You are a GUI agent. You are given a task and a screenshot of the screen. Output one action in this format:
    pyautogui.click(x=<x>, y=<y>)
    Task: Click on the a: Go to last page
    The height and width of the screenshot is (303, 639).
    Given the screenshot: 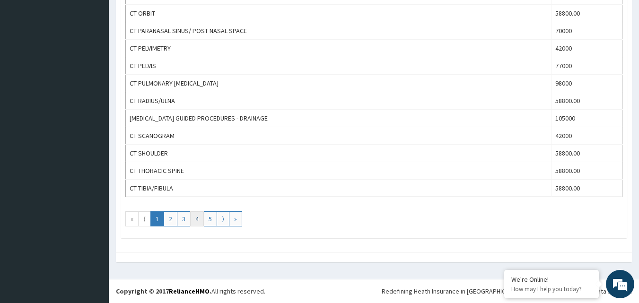 What is the action you would take?
    pyautogui.click(x=236, y=219)
    